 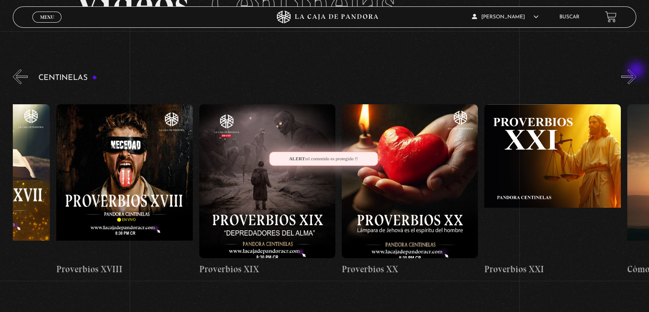 I want to click on h4: Proverbios XIX, so click(x=267, y=269).